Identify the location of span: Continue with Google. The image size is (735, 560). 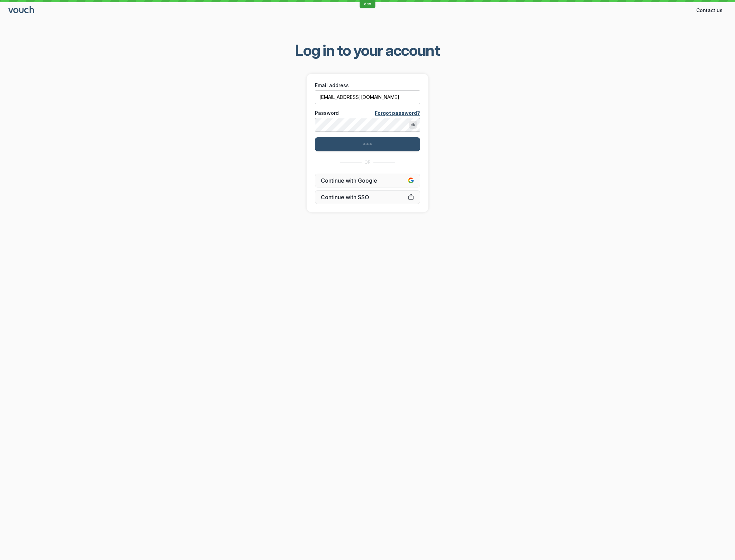
(367, 181).